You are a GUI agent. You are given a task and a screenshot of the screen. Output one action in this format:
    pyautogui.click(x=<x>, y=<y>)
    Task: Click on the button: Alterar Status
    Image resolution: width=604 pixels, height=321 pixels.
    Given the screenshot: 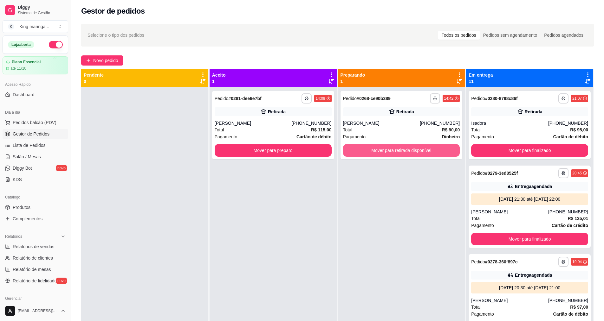 What is the action you would take?
    pyautogui.click(x=56, y=45)
    